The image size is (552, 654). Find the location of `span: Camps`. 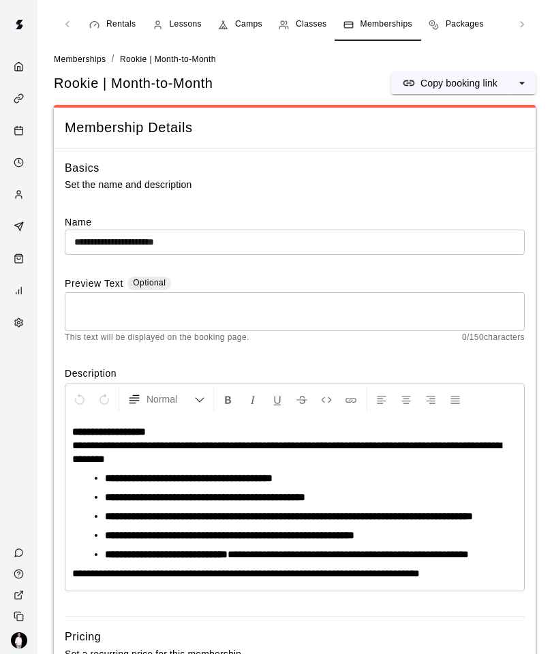

span: Camps is located at coordinates (249, 25).